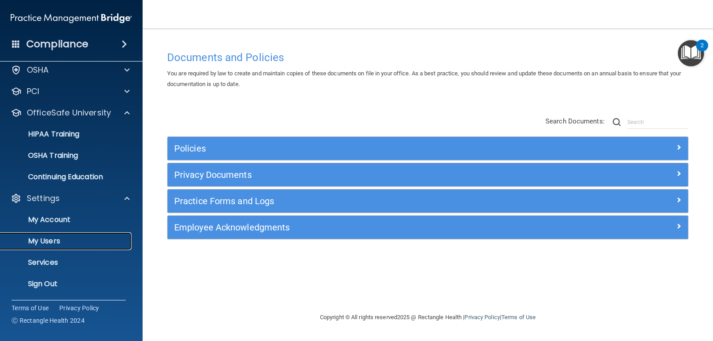 Image resolution: width=713 pixels, height=341 pixels. What do you see at coordinates (66, 284) in the screenshot?
I see `p: Sign Out` at bounding box center [66, 284].